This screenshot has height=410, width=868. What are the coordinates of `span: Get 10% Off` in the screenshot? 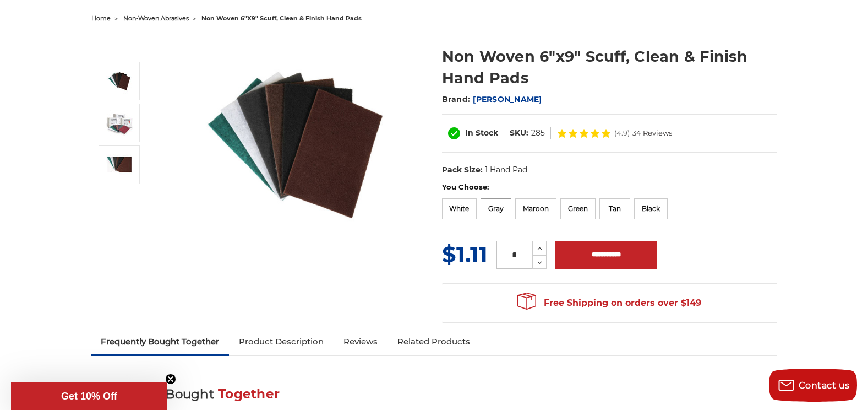 It's located at (89, 396).